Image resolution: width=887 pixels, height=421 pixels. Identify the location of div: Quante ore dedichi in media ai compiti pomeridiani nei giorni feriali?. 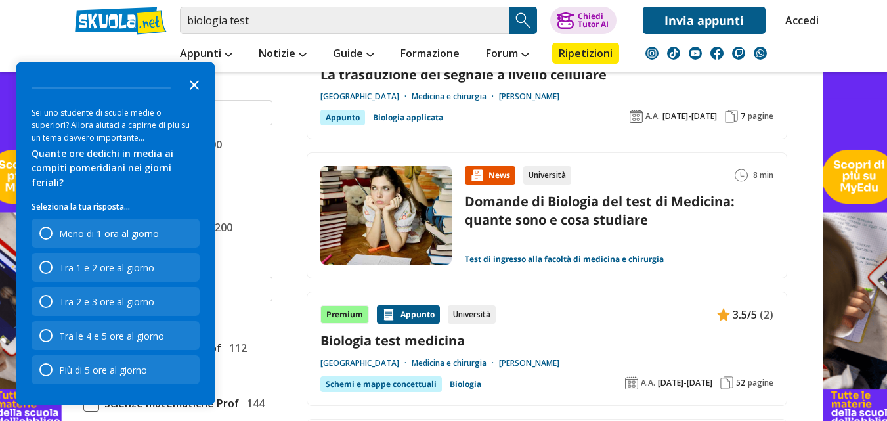
(116, 168).